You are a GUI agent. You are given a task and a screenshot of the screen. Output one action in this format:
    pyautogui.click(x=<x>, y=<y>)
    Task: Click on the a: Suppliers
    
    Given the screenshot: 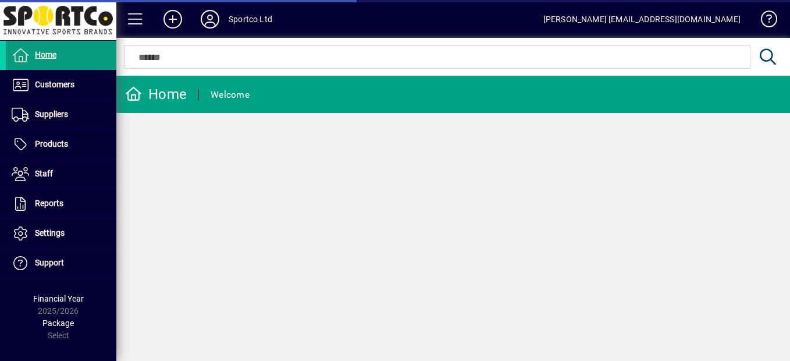 What is the action you would take?
    pyautogui.click(x=61, y=115)
    